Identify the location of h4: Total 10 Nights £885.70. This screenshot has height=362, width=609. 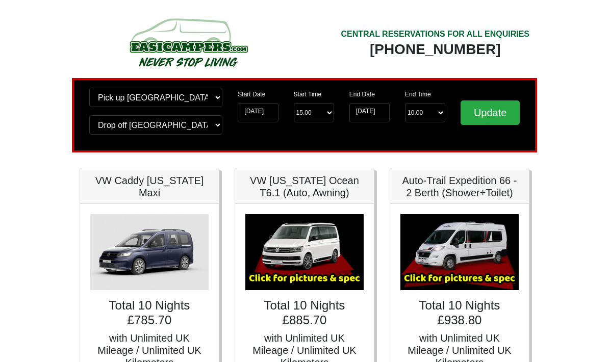
(304, 313).